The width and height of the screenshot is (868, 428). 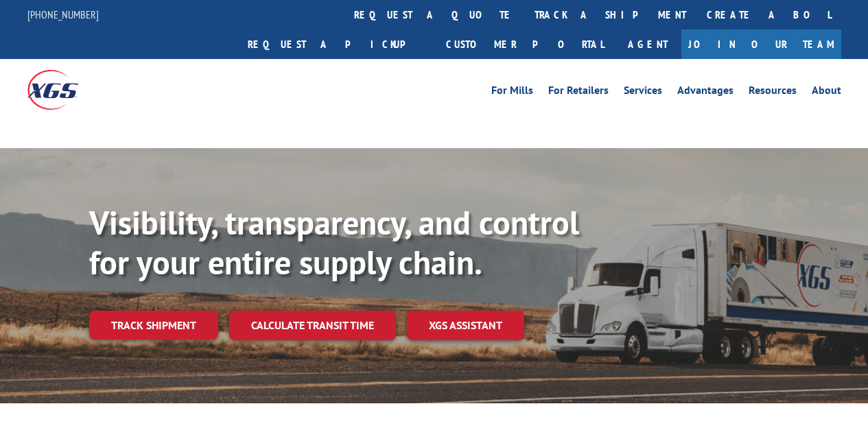 What do you see at coordinates (336, 44) in the screenshot?
I see `a: Request a pickup` at bounding box center [336, 44].